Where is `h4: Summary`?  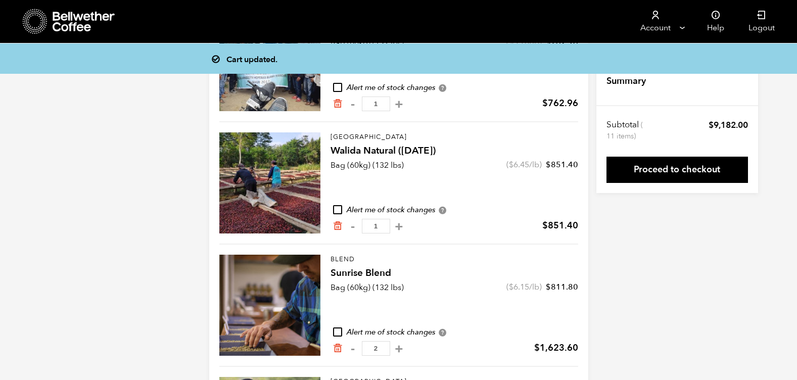 h4: Summary is located at coordinates (626, 81).